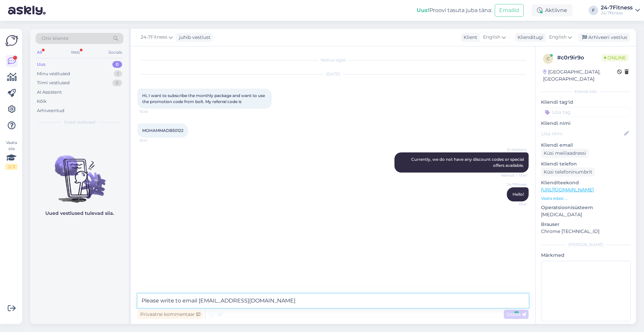 Image resolution: width=644 pixels, height=332 pixels. What do you see at coordinates (586, 224) in the screenshot?
I see `p: Brauser` at bounding box center [586, 224].